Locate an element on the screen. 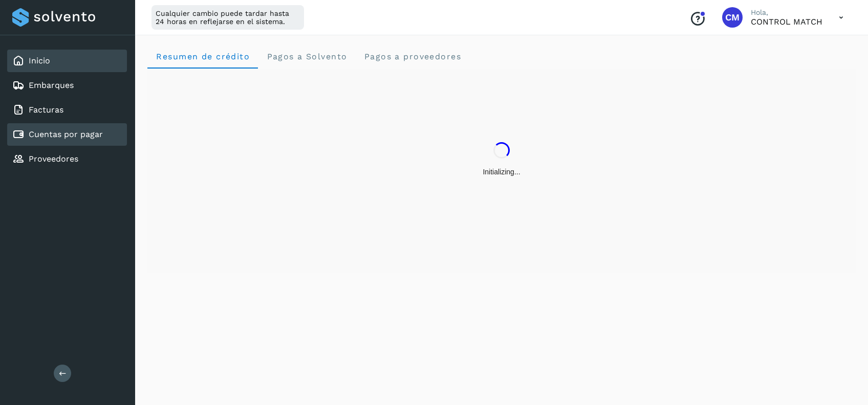  a: Cuentas por pagar is located at coordinates (66, 134).